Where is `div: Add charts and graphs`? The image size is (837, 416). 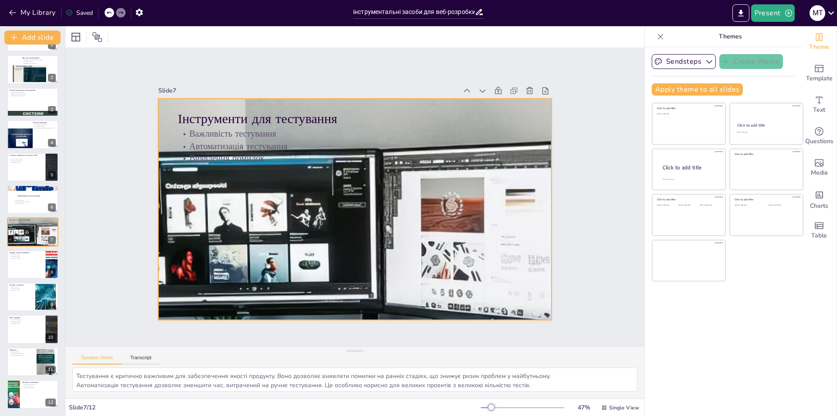
div: Add charts and graphs is located at coordinates (819, 199).